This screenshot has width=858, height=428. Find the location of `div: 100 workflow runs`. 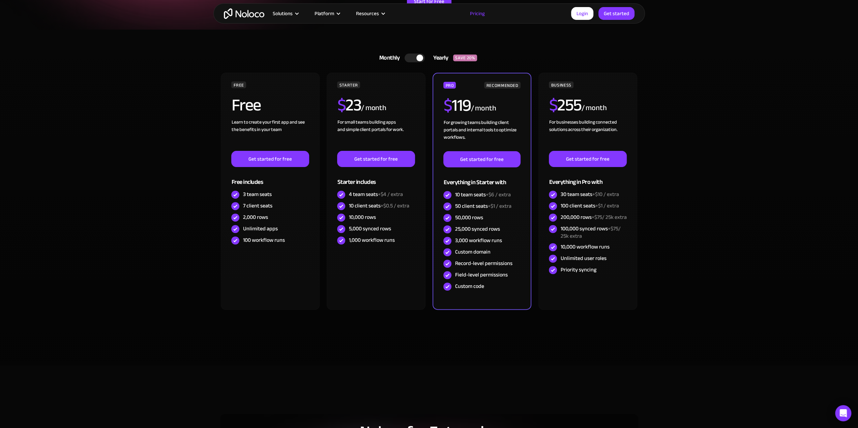

div: 100 workflow runs is located at coordinates (264, 240).